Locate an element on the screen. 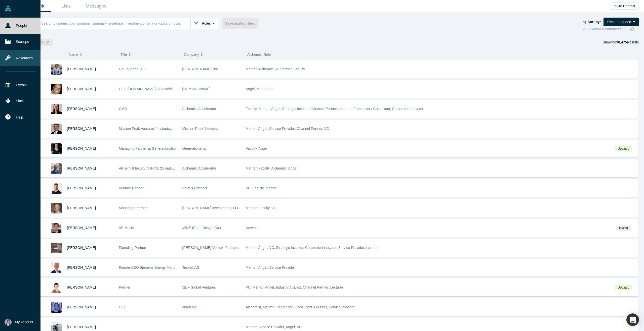 The height and width of the screenshot is (331, 644). button: Invite Contact is located at coordinates (624, 6).